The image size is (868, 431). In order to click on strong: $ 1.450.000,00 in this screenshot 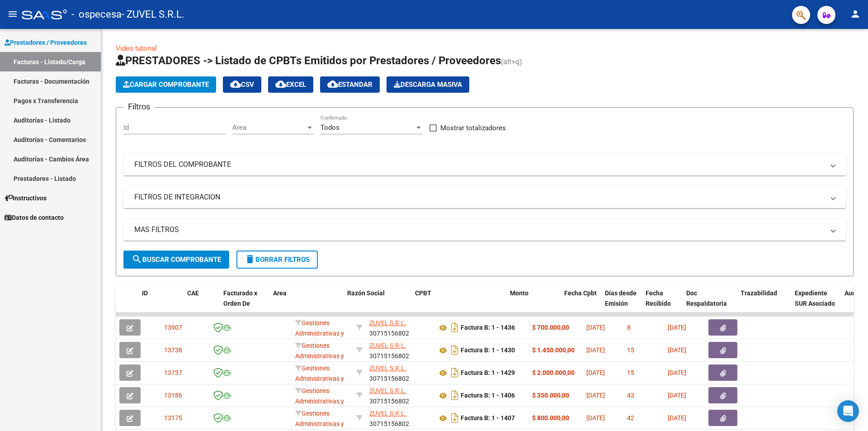, I will do `click(554, 350)`.